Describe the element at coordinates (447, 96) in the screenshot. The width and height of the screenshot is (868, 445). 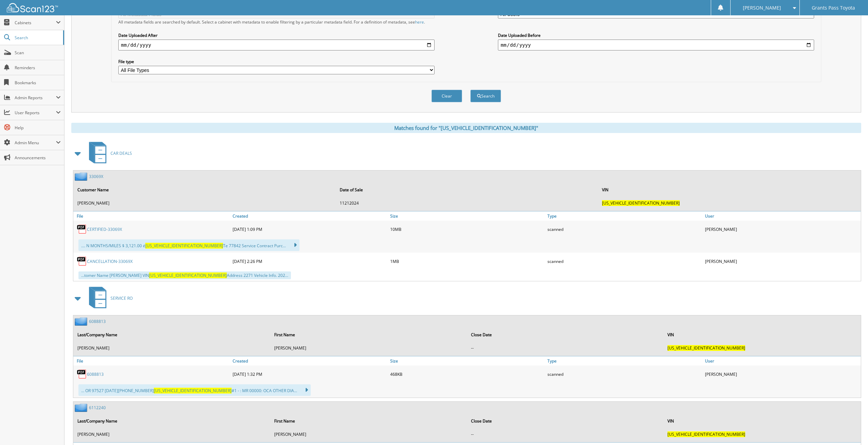
I see `button: Clear` at that location.